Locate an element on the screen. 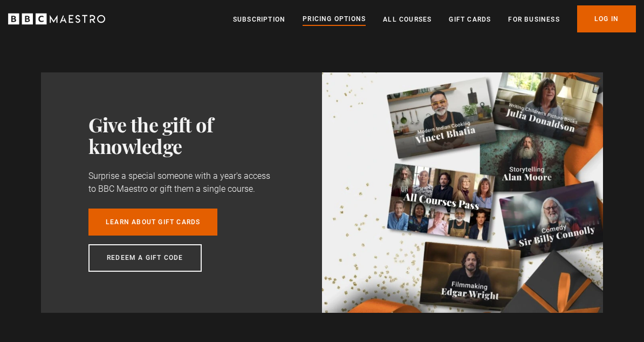  h3: Give the gift of knowledge is located at coordinates (187, 135).